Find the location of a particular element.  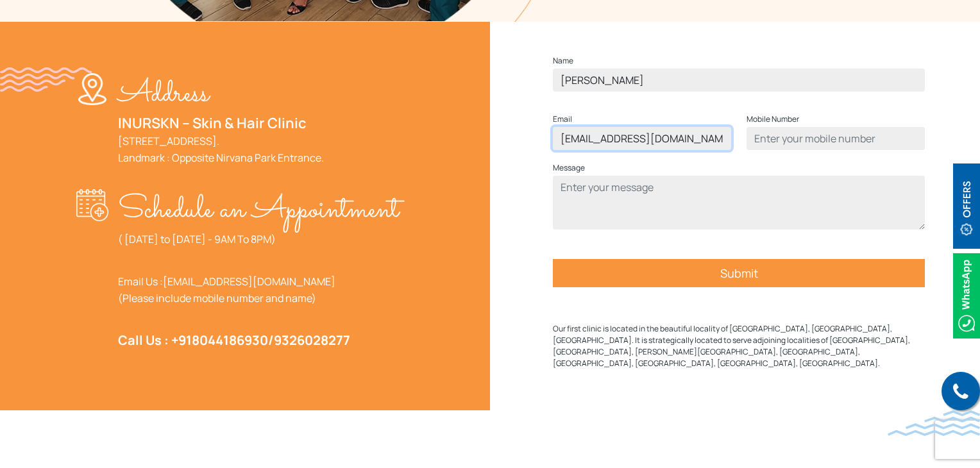

a: 9326028277 is located at coordinates (312, 340).